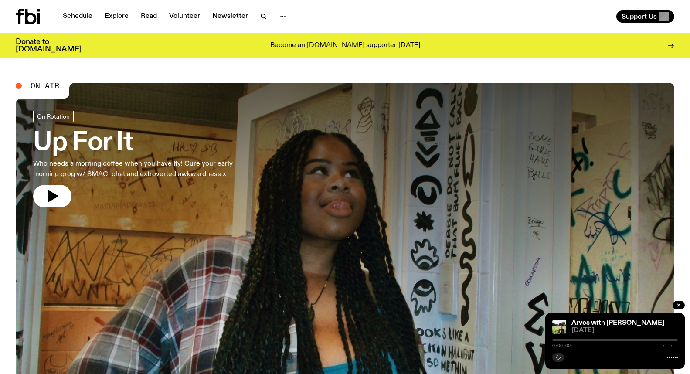  What do you see at coordinates (559, 327) in the screenshot?
I see `a: Bri is smiling and wearing a black t-shirt. She is standing in front of a lush, green field. Ther...` at bounding box center [559, 327].